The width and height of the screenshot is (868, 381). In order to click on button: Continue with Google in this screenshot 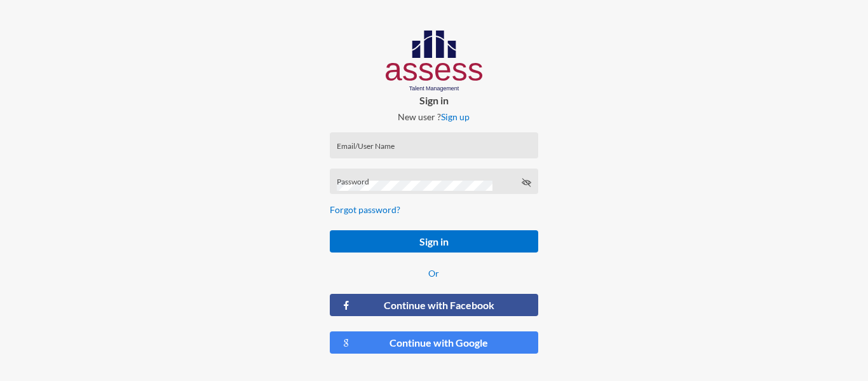, I will do `click(433, 342)`.